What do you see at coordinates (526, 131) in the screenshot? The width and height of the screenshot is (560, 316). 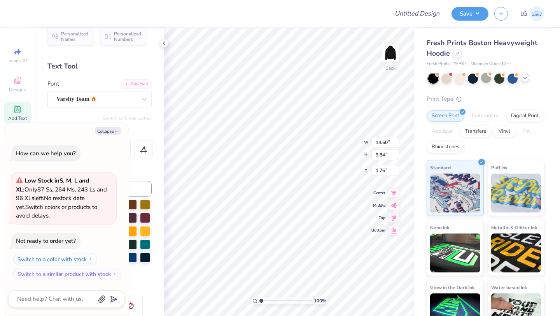 I see `div: Foil` at bounding box center [526, 131].